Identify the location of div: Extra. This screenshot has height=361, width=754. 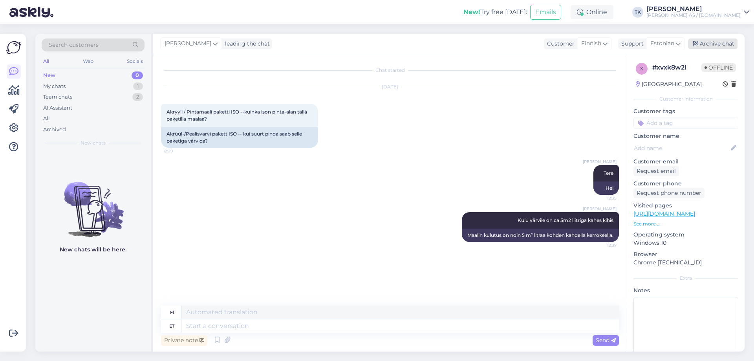
(686, 278).